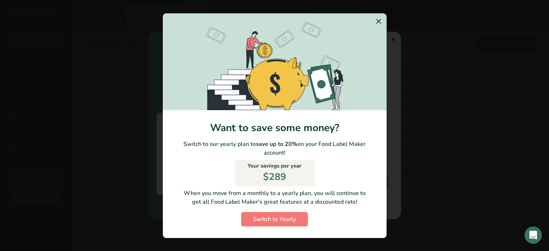 This screenshot has height=251, width=549. I want to click on p: $289, so click(275, 177).